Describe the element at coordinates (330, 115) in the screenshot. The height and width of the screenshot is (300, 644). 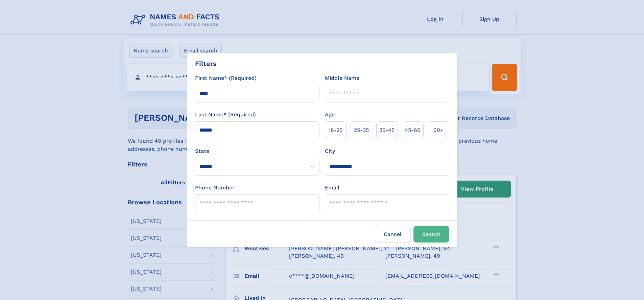
I see `label: Age` at that location.